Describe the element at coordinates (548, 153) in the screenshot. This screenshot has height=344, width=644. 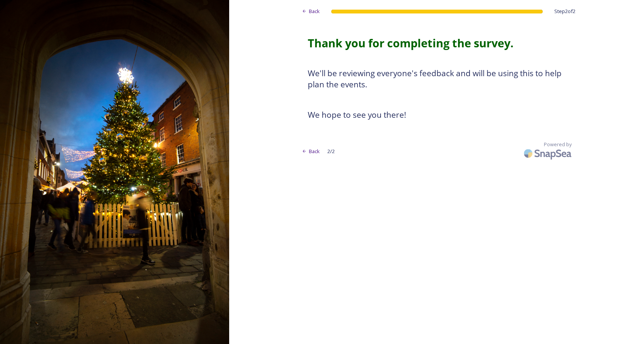
I see `img: SnapSea Logo` at that location.